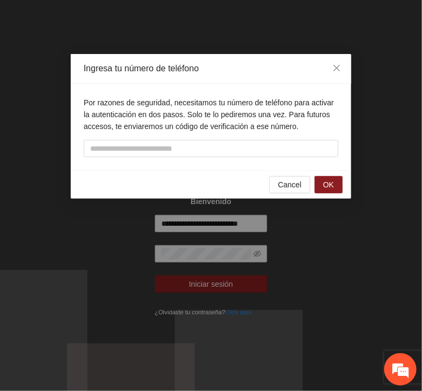 The height and width of the screenshot is (391, 422). Describe the element at coordinates (211, 115) in the screenshot. I see `p: Por razones de seguridad, necesitamos tu número de teléfono para activar la autenticación en dos ...` at that location.